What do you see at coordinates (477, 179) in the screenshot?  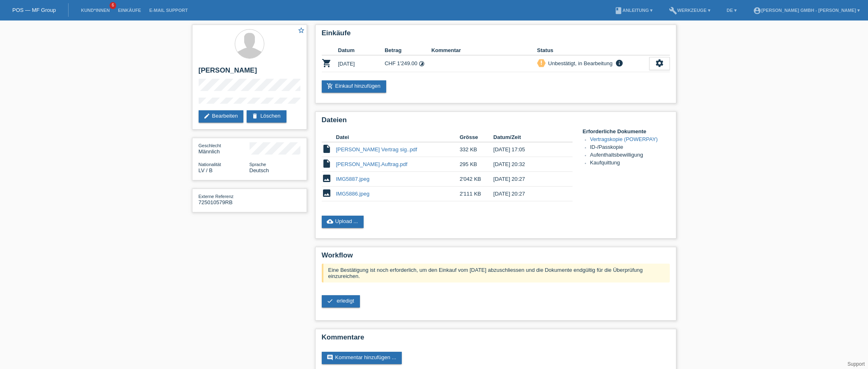 I see `td: 2'042 KB` at bounding box center [477, 179].